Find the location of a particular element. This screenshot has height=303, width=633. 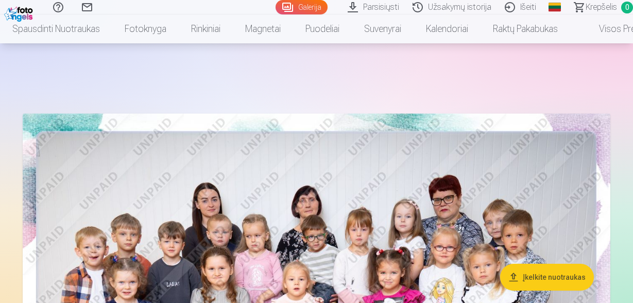

span: Krepšelis is located at coordinates (602, 7).